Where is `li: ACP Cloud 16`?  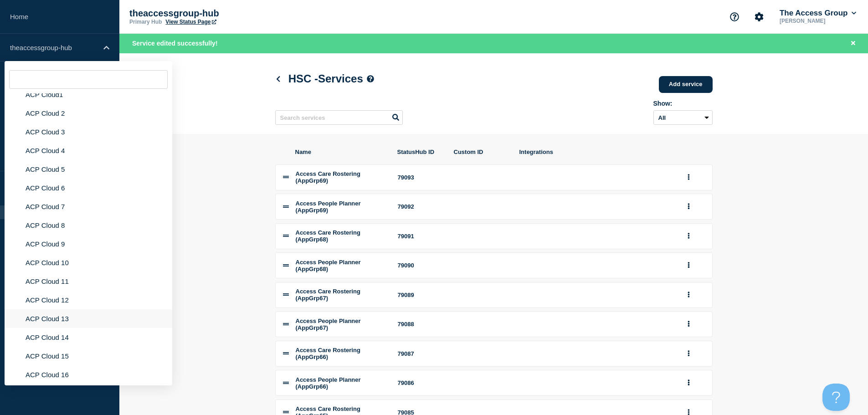 li: ACP Cloud 16 is located at coordinates (89, 375).